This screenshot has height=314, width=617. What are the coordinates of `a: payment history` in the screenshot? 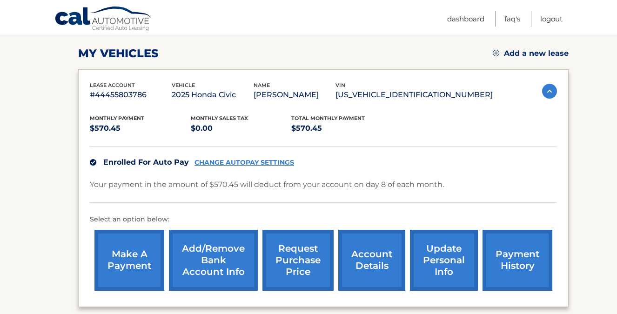 It's located at (517, 260).